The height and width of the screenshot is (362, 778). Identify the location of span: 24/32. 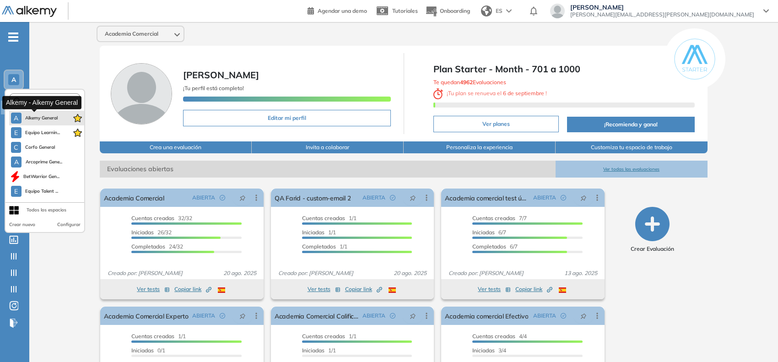
(157, 246).